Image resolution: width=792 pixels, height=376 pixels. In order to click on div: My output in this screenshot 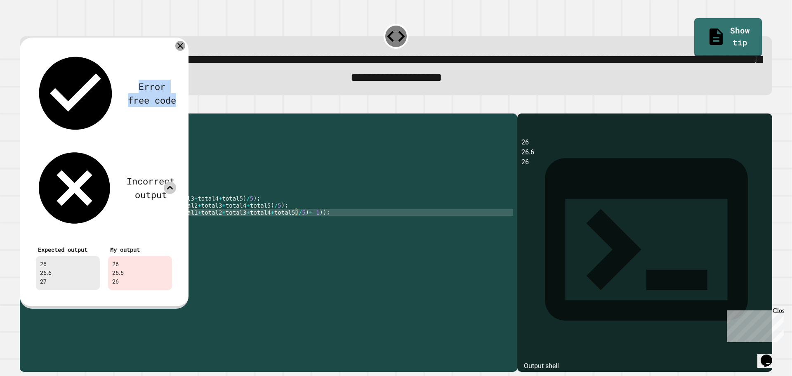, I will do `click(140, 249)`.